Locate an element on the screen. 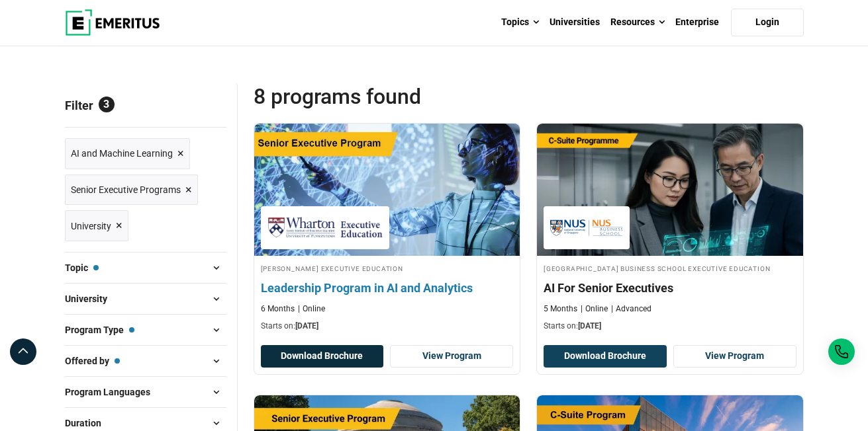 The image size is (868, 431). p: Advanced is located at coordinates (631, 309).